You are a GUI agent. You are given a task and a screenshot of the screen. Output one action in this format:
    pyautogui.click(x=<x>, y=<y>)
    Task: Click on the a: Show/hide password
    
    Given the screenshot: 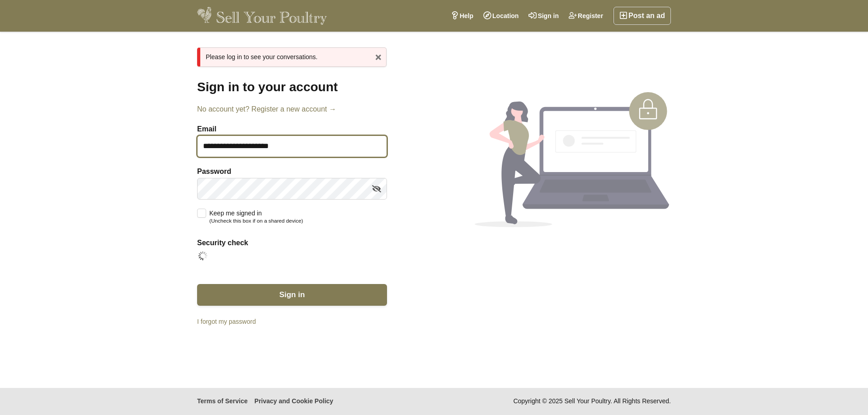 What is the action you would take?
    pyautogui.click(x=377, y=189)
    